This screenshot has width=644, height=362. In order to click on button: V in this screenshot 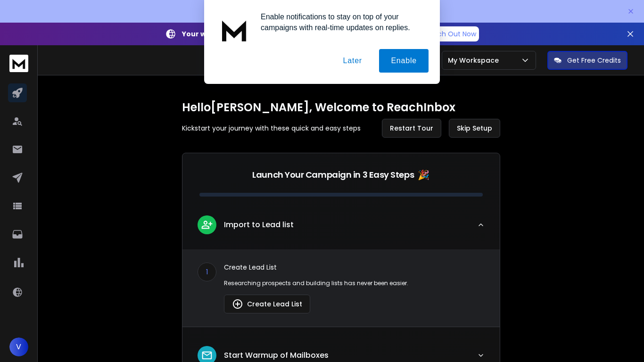, I will do `click(19, 347)`.